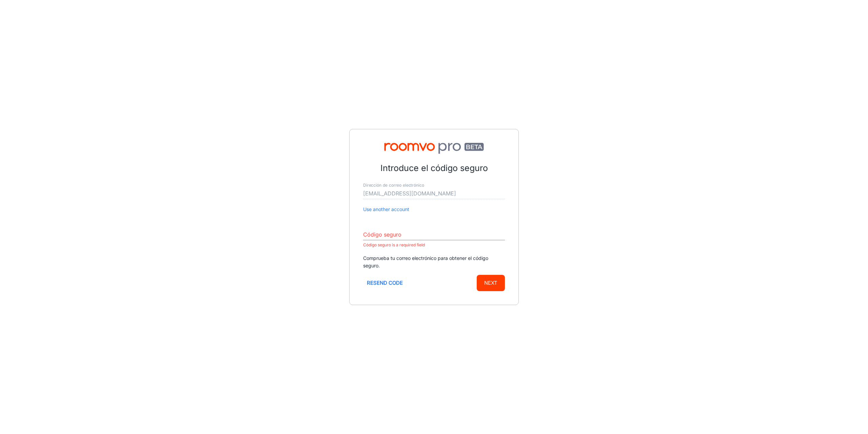  Describe the element at coordinates (490, 283) in the screenshot. I see `button: Next` at that location.